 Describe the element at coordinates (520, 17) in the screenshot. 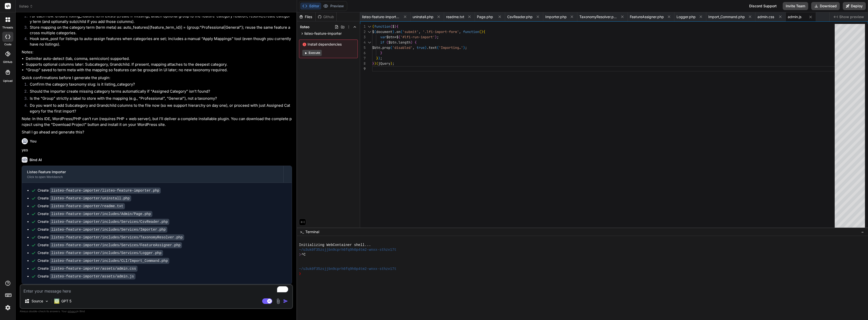

I see `span: CsvReader.php` at that location.